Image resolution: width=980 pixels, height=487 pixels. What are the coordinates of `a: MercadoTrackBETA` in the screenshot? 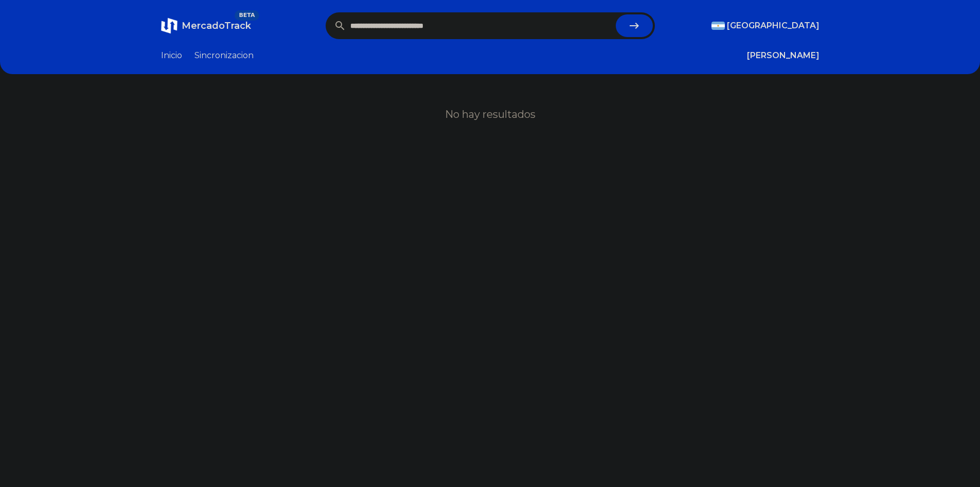 It's located at (206, 26).